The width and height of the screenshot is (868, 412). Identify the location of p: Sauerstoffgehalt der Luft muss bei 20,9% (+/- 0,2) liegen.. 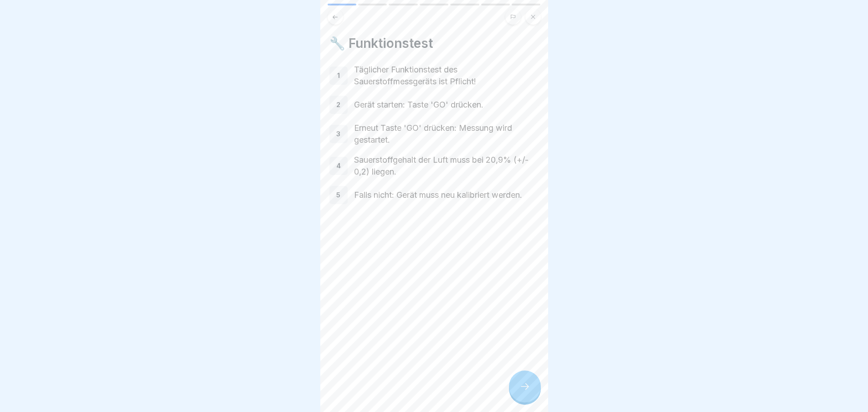
(447, 166).